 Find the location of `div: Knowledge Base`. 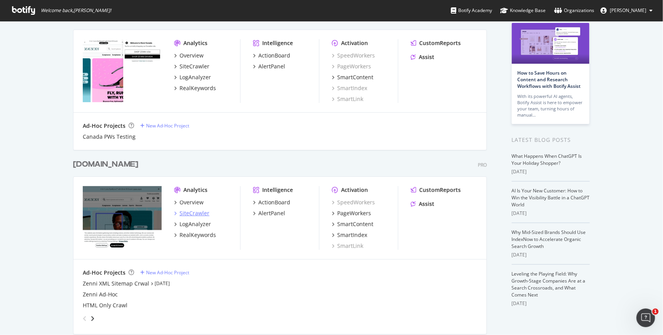

div: Knowledge Base is located at coordinates (523, 10).